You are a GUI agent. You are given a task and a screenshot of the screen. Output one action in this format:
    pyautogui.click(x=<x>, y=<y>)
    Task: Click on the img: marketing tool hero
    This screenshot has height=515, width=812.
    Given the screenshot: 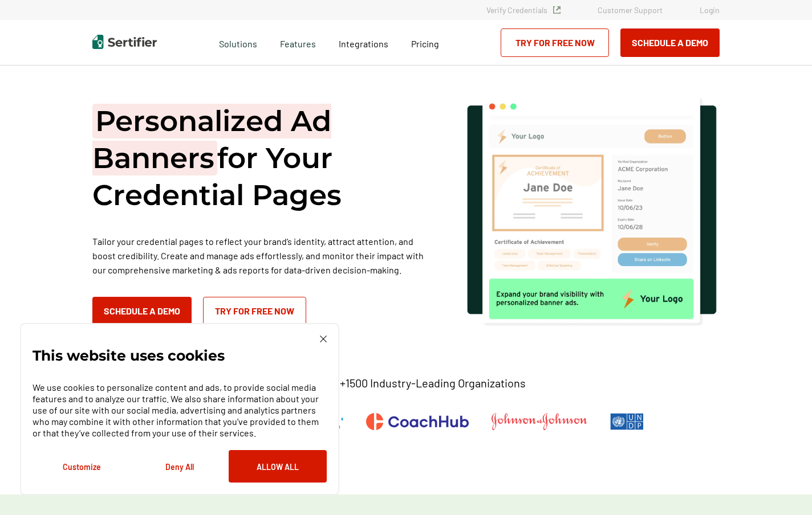 What is the action you would take?
    pyautogui.click(x=591, y=214)
    